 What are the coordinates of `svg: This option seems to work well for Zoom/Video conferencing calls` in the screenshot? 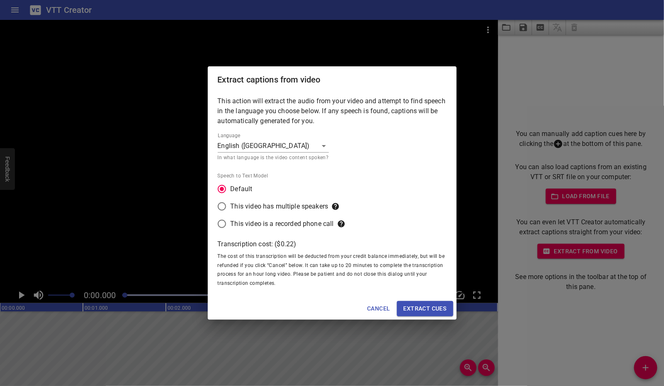 It's located at (335, 206).